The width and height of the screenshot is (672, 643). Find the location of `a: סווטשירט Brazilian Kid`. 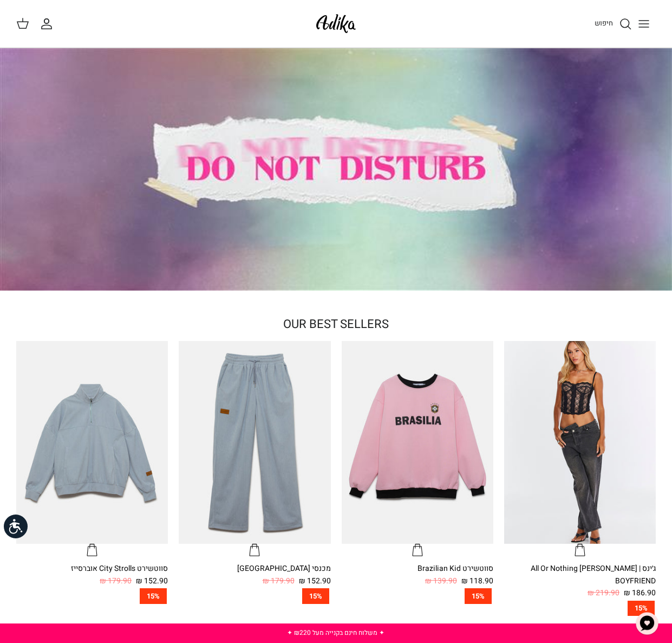

a: סווטשירט Brazilian Kid is located at coordinates (418, 449).